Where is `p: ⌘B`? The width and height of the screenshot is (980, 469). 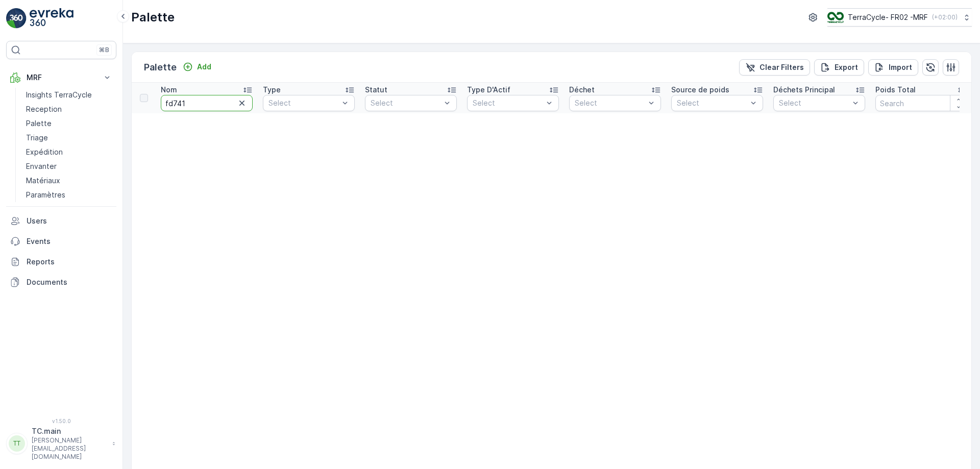
p: ⌘B is located at coordinates (104, 50).